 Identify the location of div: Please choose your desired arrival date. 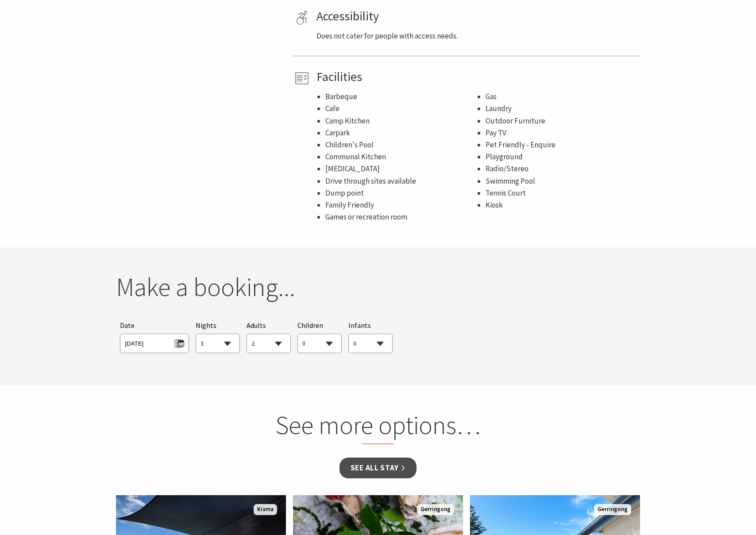
(154, 336).